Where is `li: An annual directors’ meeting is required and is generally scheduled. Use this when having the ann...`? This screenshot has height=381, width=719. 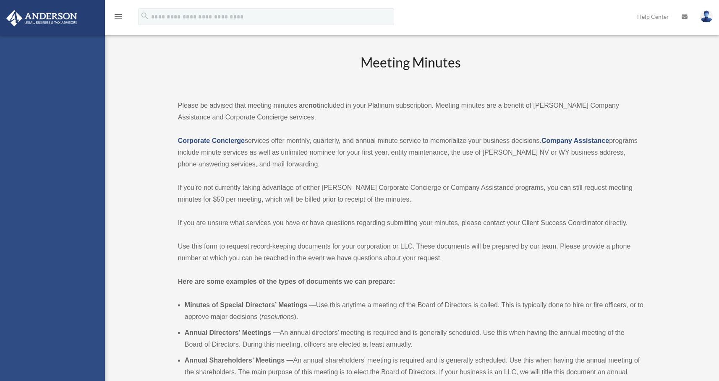 li: An annual directors’ meeting is required and is generally scheduled. Use this when having the ann... is located at coordinates (414, 339).